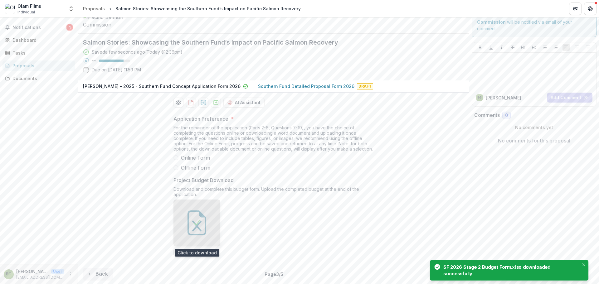 This screenshot has width=599, height=284. Describe the element at coordinates (523, 47) in the screenshot. I see `button: Heading 1` at that location.